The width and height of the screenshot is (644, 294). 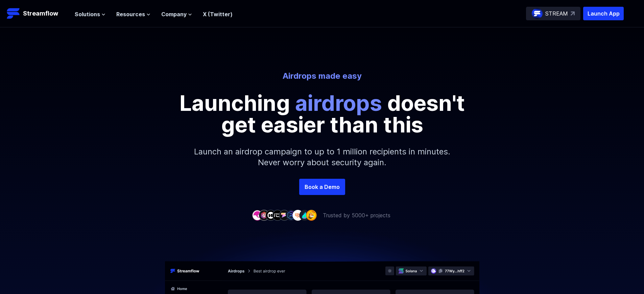 I want to click on a: X (Twitter), so click(x=217, y=14).